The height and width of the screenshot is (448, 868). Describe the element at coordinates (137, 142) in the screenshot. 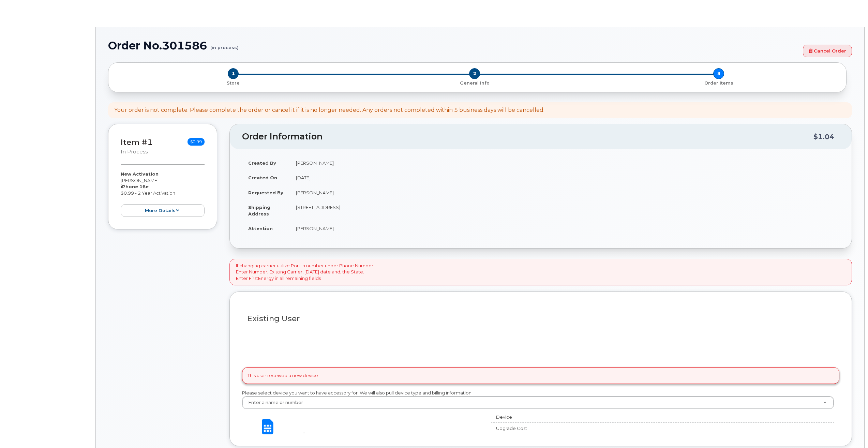

I see `a: Item #1` at that location.